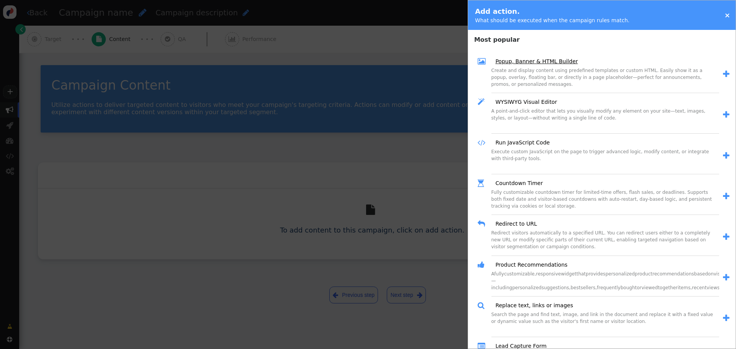 Image resolution: width=736 pixels, height=349 pixels. Describe the element at coordinates (721, 274) in the screenshot. I see `span: visitor` at that location.